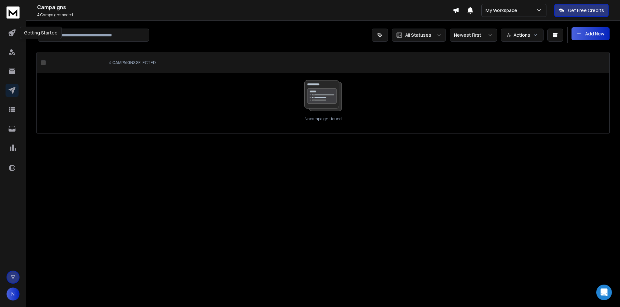 The image size is (620, 307). Describe the element at coordinates (522, 35) in the screenshot. I see `button: Actions` at that location.